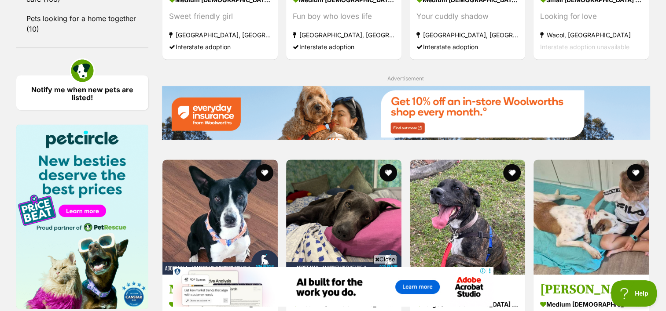 The width and height of the screenshot is (666, 311). I want to click on div: Sweet friendly girl, so click(220, 16).